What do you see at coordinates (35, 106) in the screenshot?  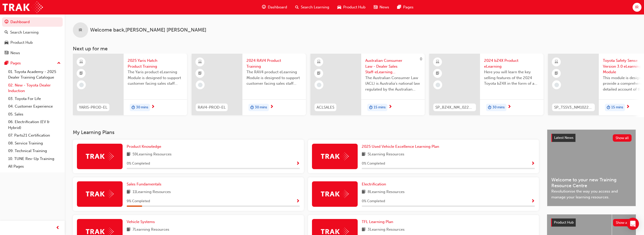 I see `a: 04. Customer Experience` at bounding box center [35, 106].